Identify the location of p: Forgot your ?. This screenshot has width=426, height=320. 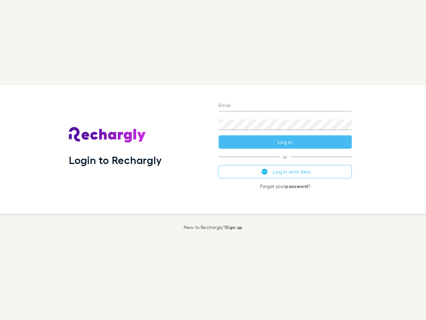
(285, 186).